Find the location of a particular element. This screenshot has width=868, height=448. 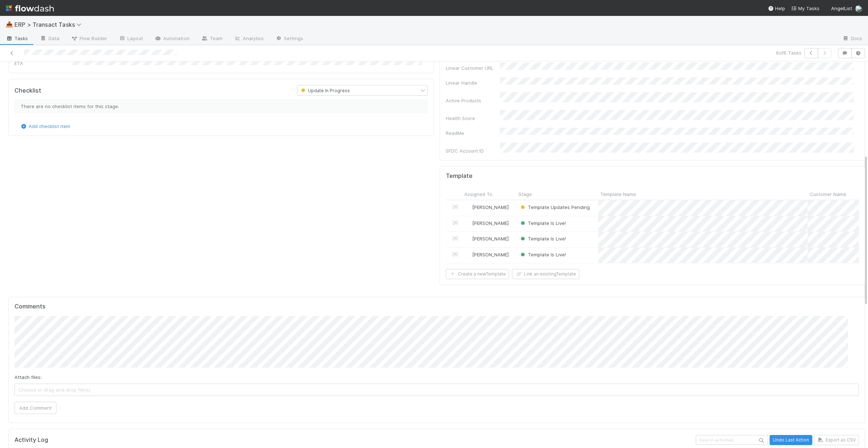

span: AngelList is located at coordinates (841, 8).